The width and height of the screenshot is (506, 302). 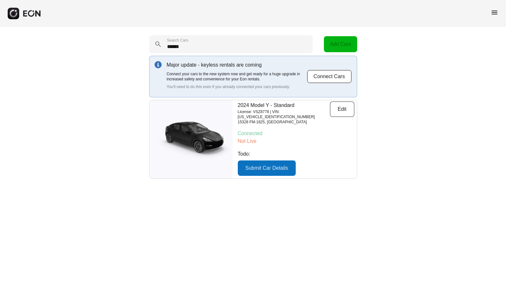 What do you see at coordinates (158, 65) in the screenshot?
I see `img: info` at bounding box center [158, 65].